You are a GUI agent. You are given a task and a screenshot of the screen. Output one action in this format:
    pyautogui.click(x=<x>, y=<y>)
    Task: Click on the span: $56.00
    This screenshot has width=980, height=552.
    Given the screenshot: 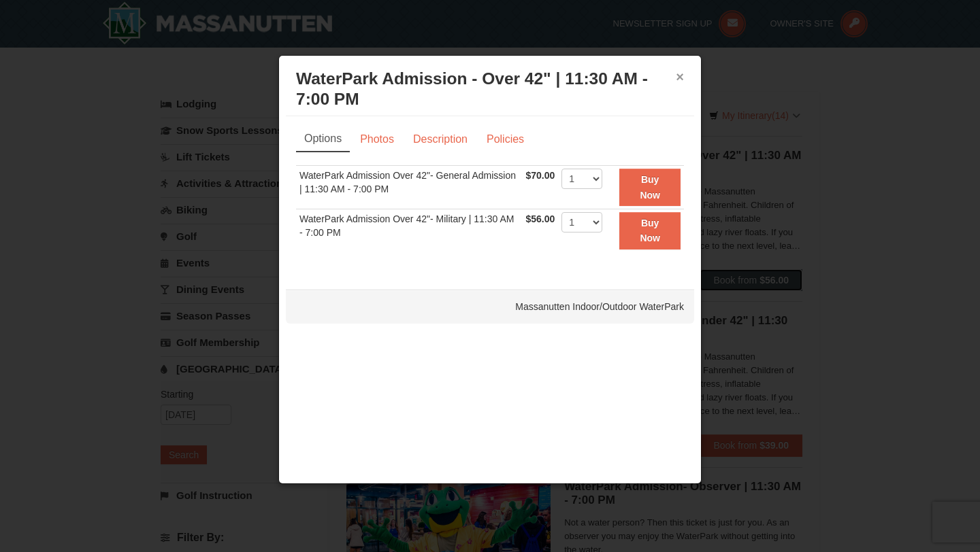 What is the action you would take?
    pyautogui.click(x=540, y=219)
    